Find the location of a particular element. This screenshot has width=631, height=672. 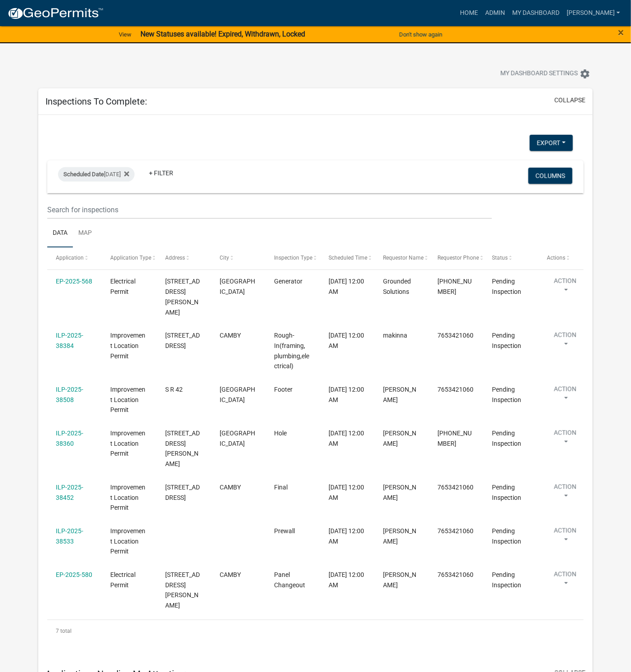

button: Close is located at coordinates (621, 32).